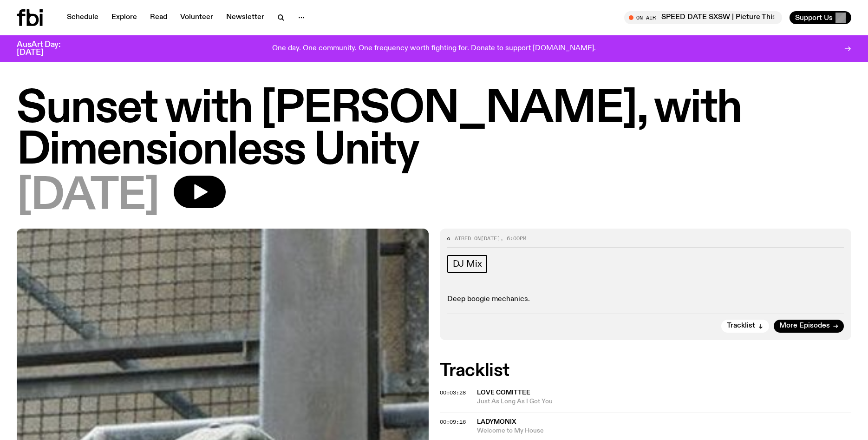 Image resolution: width=868 pixels, height=440 pixels. What do you see at coordinates (645, 370) in the screenshot?
I see `h2: Tracklist` at bounding box center [645, 370].